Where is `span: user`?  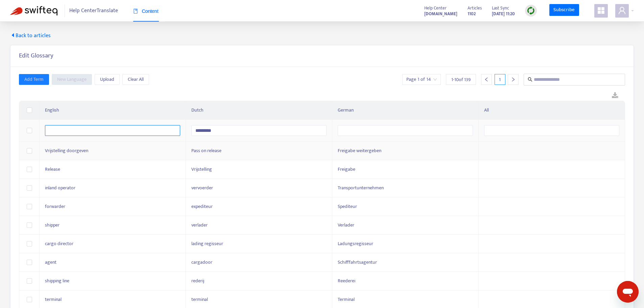
span: user is located at coordinates (622, 10).